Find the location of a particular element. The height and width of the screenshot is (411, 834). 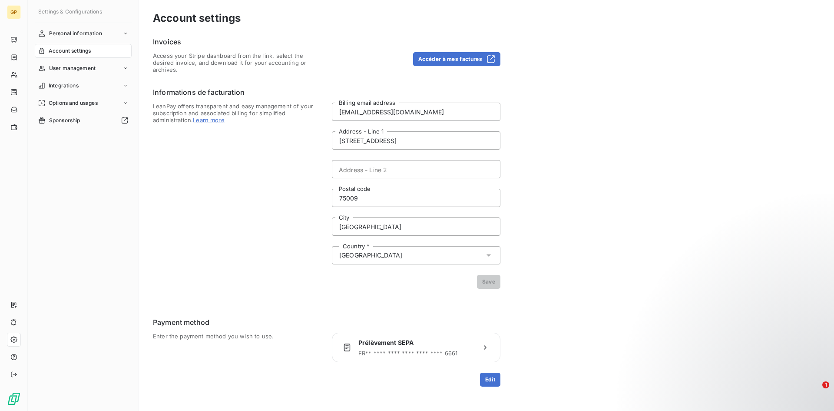

span: Enter the payment method you wish to use. is located at coordinates (237, 359).